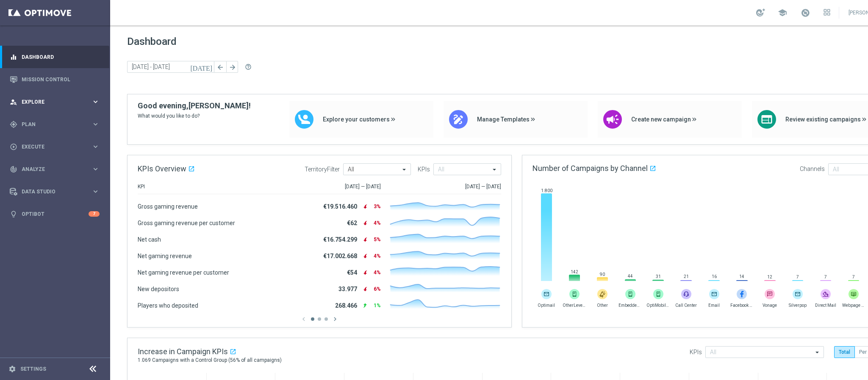  What do you see at coordinates (14, 214) in the screenshot?
I see `i: lightbulb` at bounding box center [14, 214].